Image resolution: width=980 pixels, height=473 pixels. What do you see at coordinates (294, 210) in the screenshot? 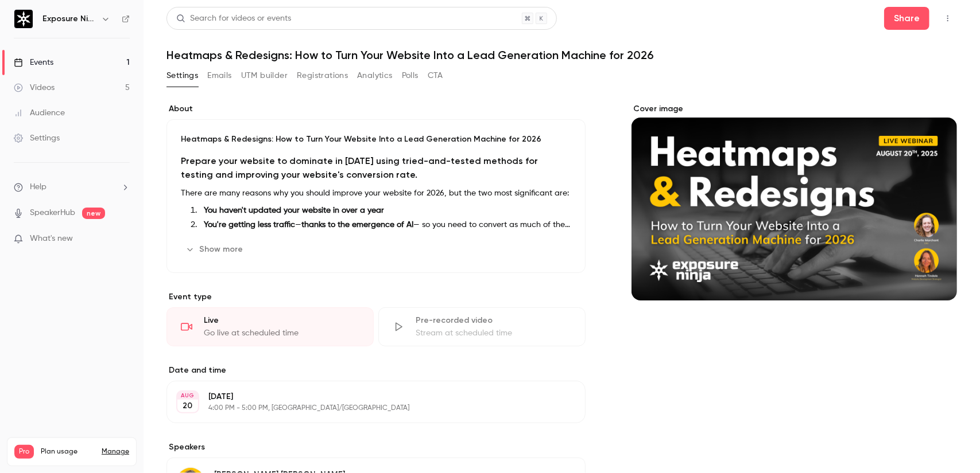
I see `strong: You haven't updated your website in over a year` at bounding box center [294, 210].